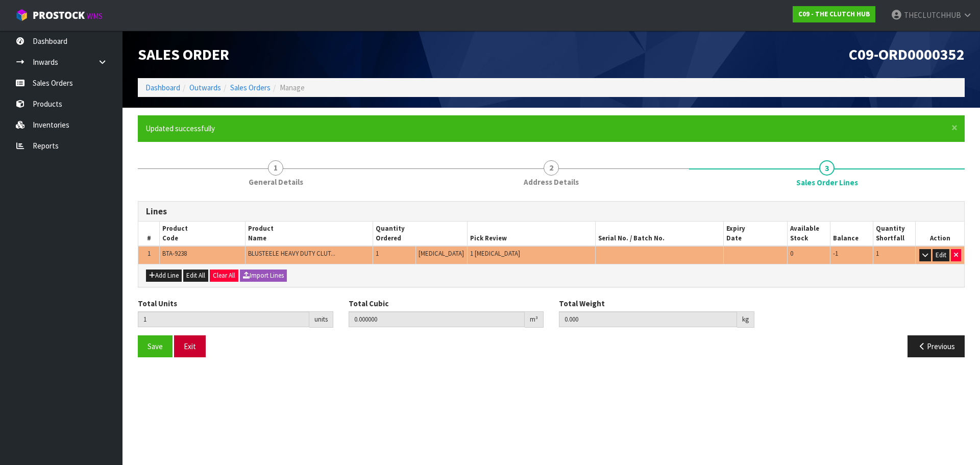 The height and width of the screenshot is (465, 980). What do you see at coordinates (792, 253) in the screenshot?
I see `span: 0` at bounding box center [792, 253].